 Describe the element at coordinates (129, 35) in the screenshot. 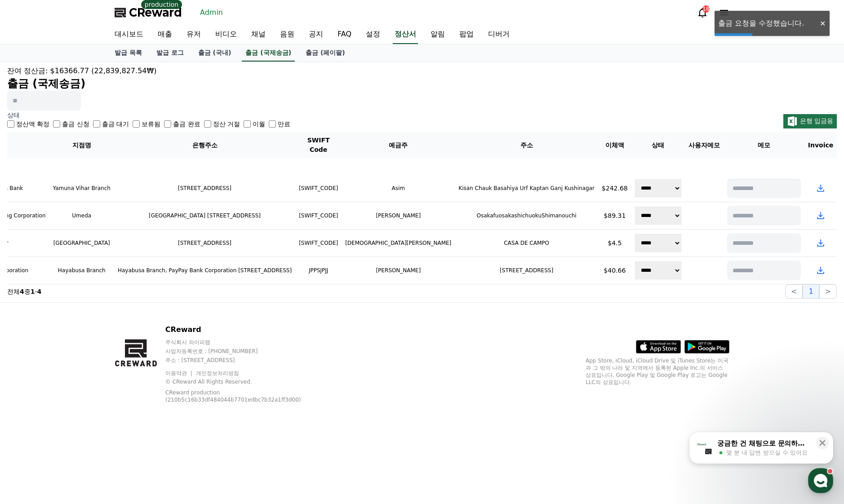

I see `a: 대시보드` at that location.